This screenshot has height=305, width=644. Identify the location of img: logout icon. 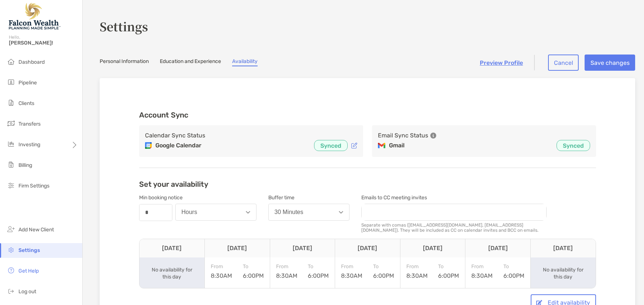
(11, 291).